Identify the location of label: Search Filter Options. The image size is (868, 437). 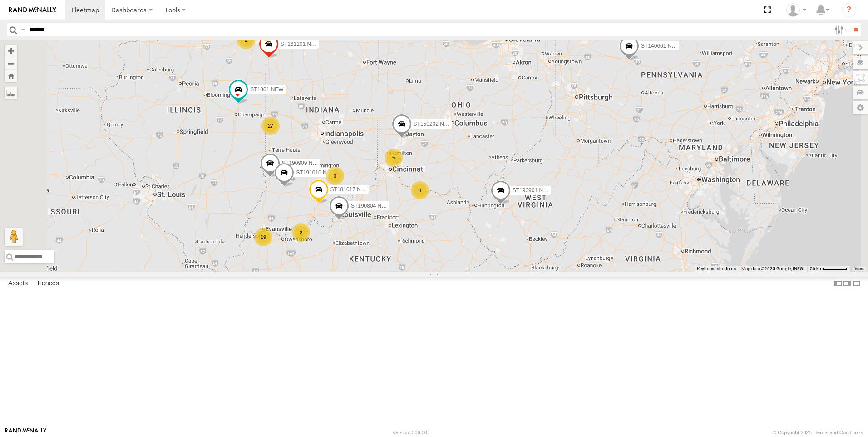
(841, 30).